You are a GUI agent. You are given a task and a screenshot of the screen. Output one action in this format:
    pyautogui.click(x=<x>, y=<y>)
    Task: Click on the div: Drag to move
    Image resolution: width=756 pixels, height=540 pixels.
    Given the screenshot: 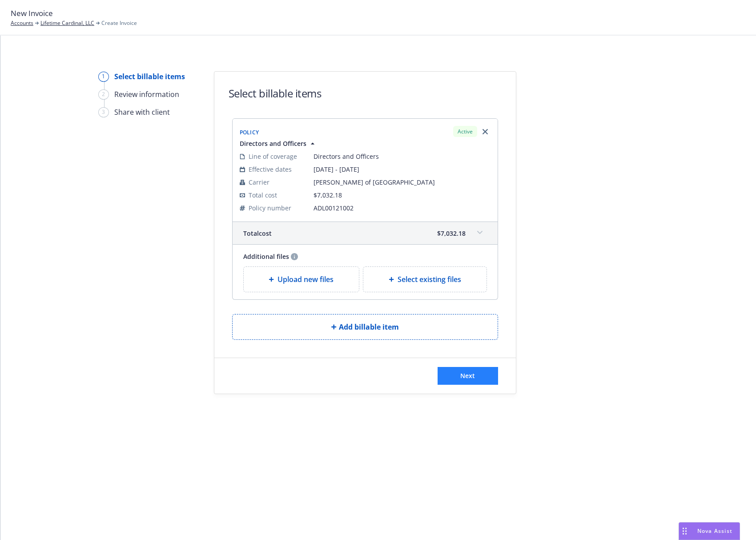 What is the action you would take?
    pyautogui.click(x=684, y=531)
    